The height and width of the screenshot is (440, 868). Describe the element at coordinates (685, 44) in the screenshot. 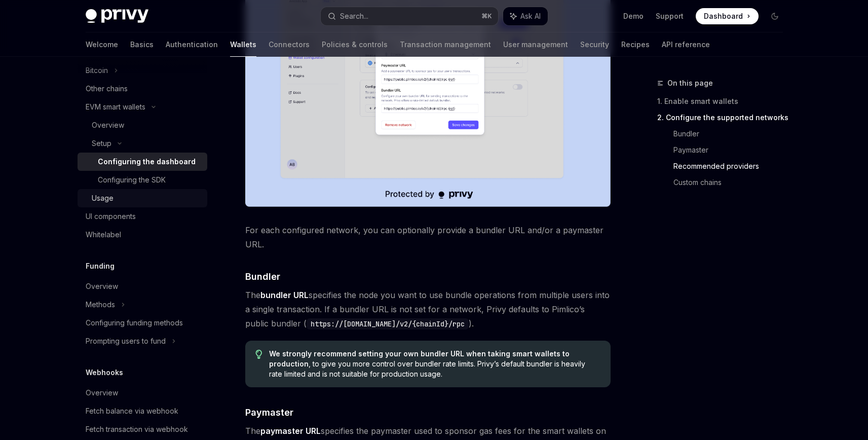

I see `a: API reference` at that location.